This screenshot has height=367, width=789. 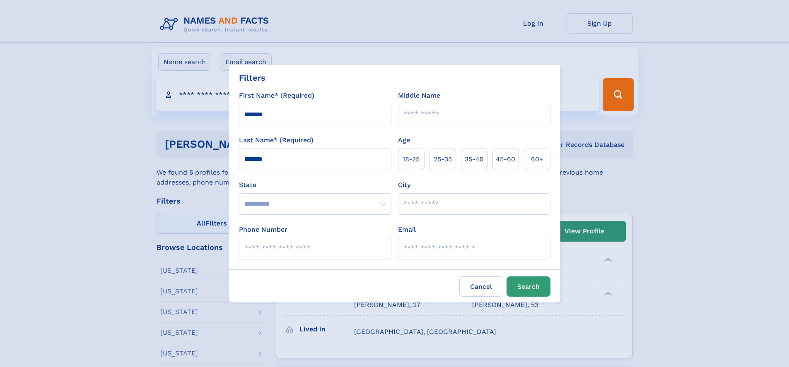 I want to click on label: Last Name* (Required), so click(x=276, y=140).